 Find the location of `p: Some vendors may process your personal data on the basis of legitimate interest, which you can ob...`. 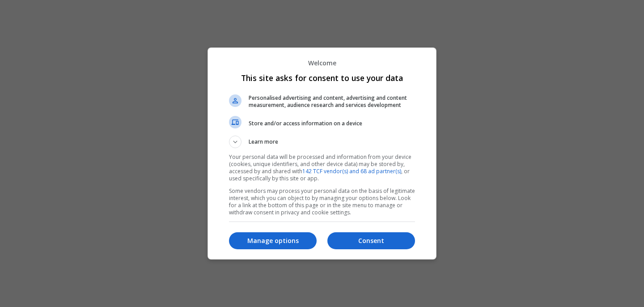

p: Some vendors may process your personal data on the basis of legitimate interest, which you can ob... is located at coordinates (322, 202).